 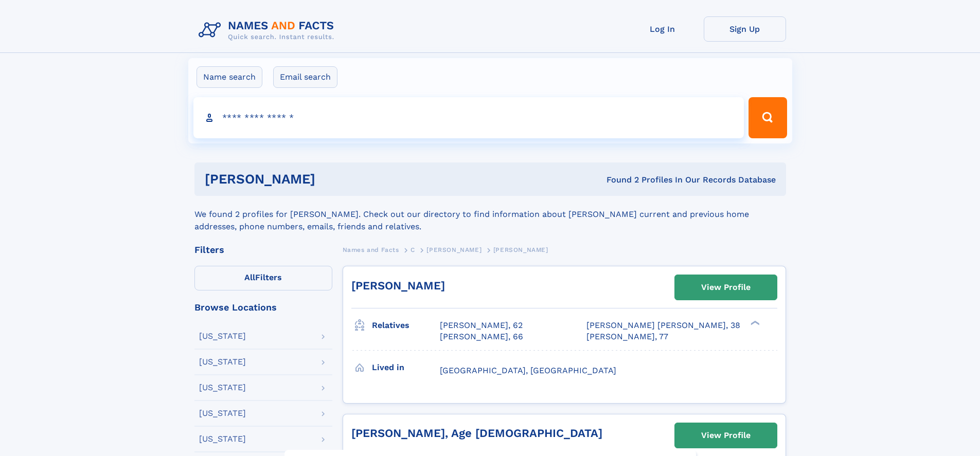 What do you see at coordinates (263, 307) in the screenshot?
I see `div: Browse Locations` at bounding box center [263, 307].